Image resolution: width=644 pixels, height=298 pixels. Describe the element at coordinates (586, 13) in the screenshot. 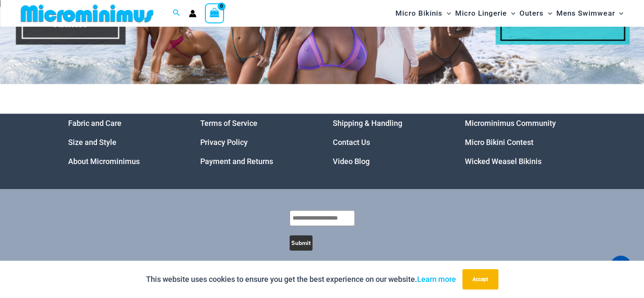

I see `span: Mens Swimwear` at that location.